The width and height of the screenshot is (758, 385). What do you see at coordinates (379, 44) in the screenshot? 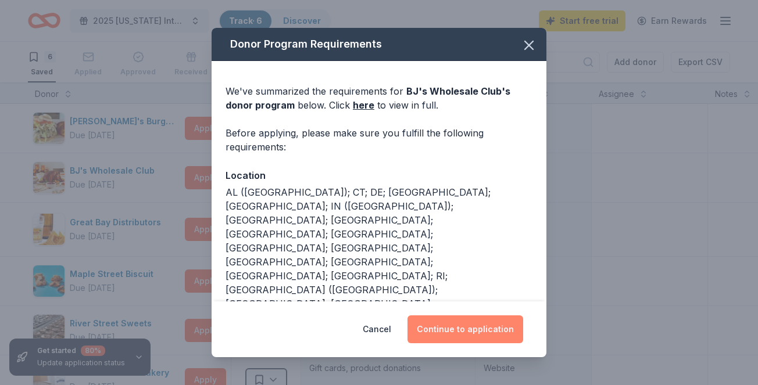
I see `div: Donor Program Requirements` at bounding box center [379, 44].